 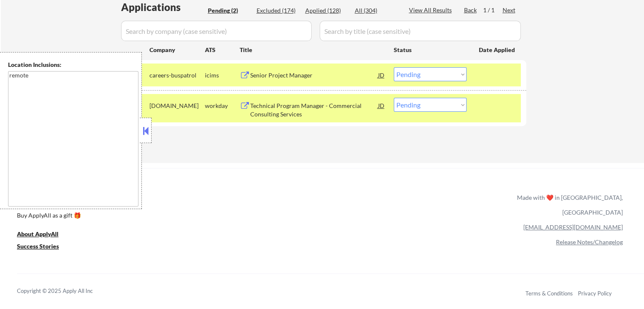 What do you see at coordinates (59, 216) in the screenshot?
I see `a: Buy ApplyAll as a gift 🎁` at bounding box center [59, 216].